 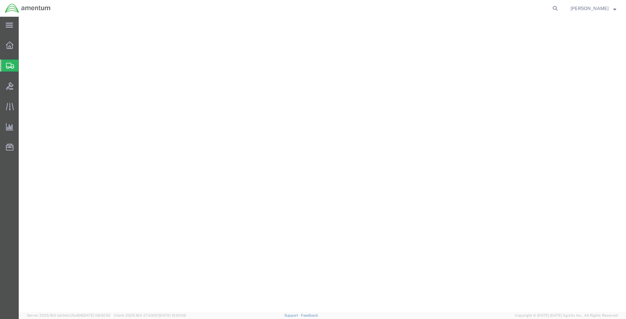 I want to click on span: Server: 2025.18.0-bb0e0c2bd68, so click(x=69, y=315).